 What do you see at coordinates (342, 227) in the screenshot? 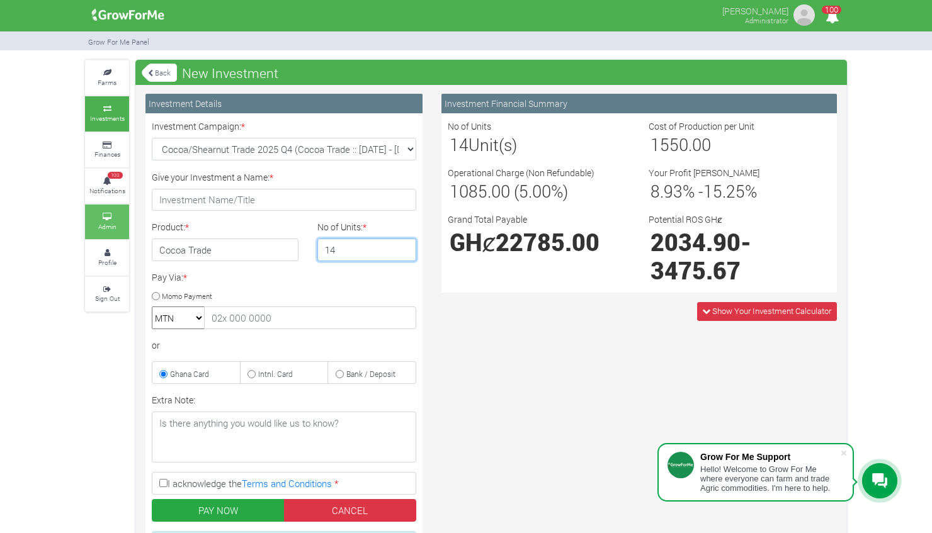
I see `label: No of Units:` at bounding box center [342, 227].